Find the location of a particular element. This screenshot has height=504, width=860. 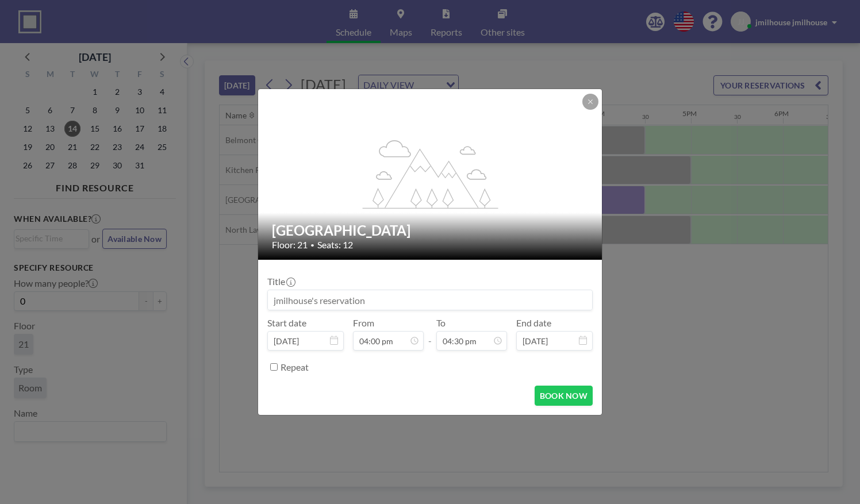

label: End date is located at coordinates (534, 324).